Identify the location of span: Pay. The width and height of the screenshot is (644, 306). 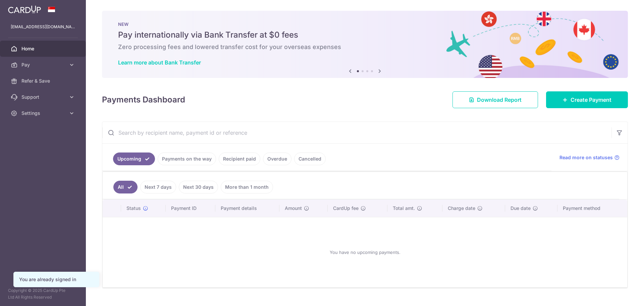
(44, 65).